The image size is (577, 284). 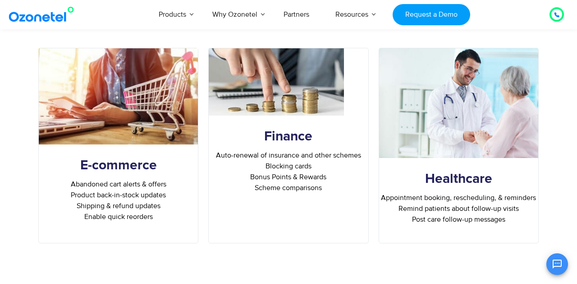 What do you see at coordinates (288, 166) in the screenshot?
I see `li: Blocking cards` at bounding box center [288, 166].